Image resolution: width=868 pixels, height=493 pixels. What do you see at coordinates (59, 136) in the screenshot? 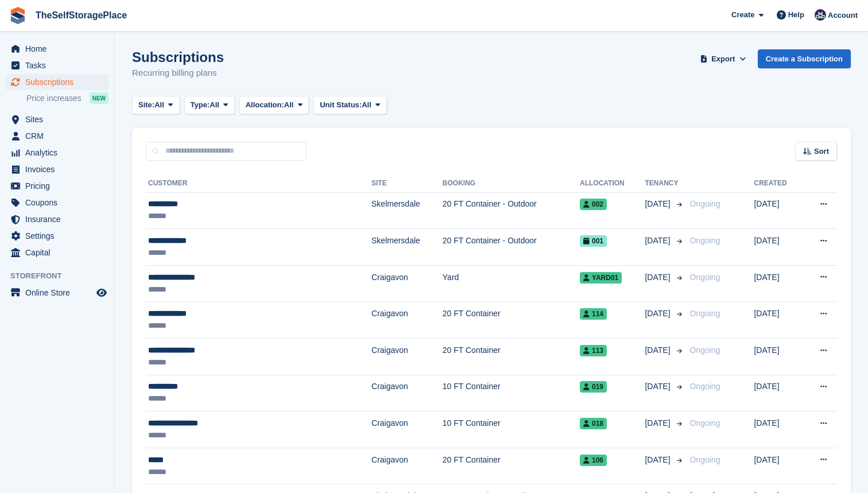
I see `span: CRM` at bounding box center [59, 136].